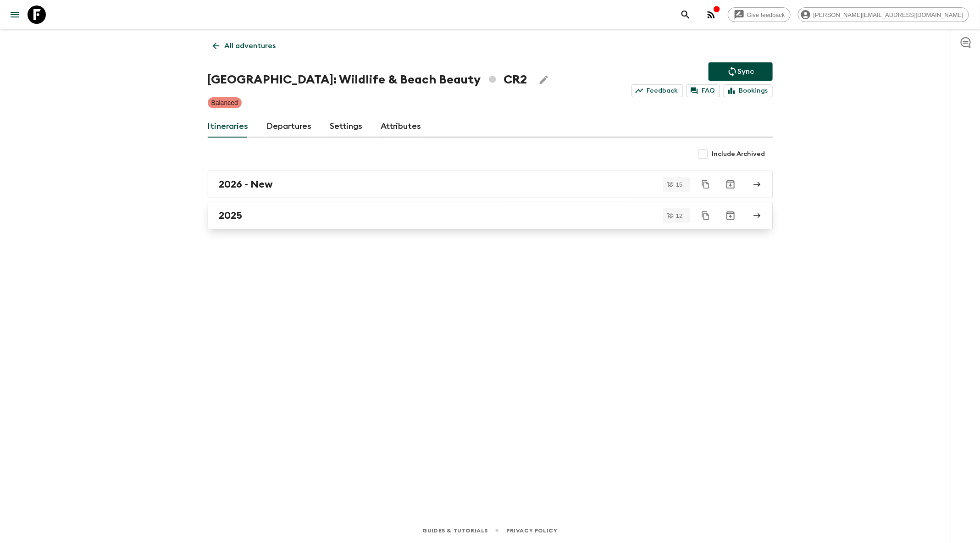 This screenshot has height=543, width=980. Describe the element at coordinates (247, 184) in the screenshot. I see `h2: 2026 - New` at that location.